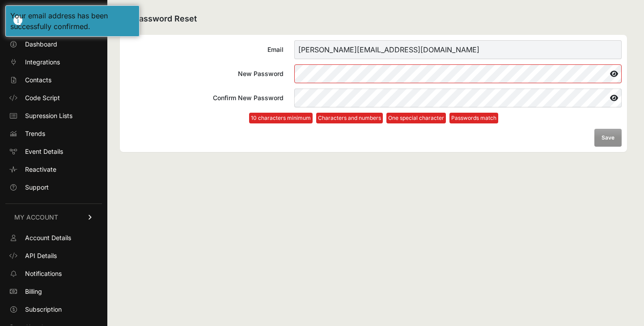 The image size is (644, 326). What do you see at coordinates (49, 116) in the screenshot?
I see `span: Supression Lists` at bounding box center [49, 116].